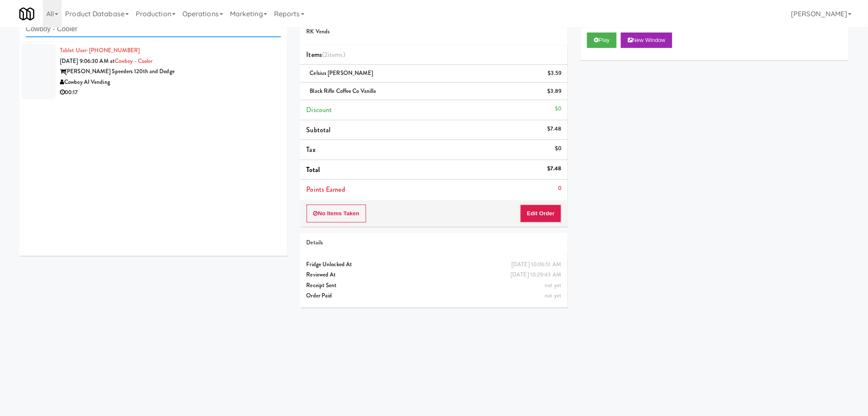  I want to click on a: Cowboy - Cooler, so click(133, 61).